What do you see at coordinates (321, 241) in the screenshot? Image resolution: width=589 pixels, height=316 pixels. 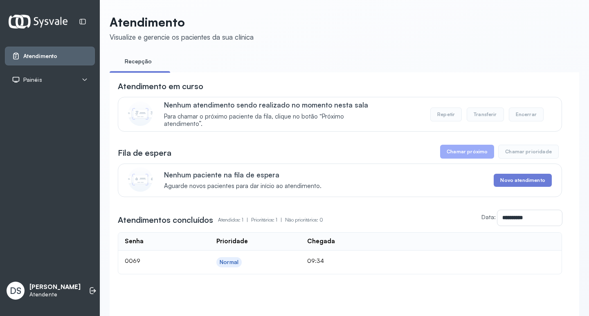 I see `div: Chegada` at bounding box center [321, 241].